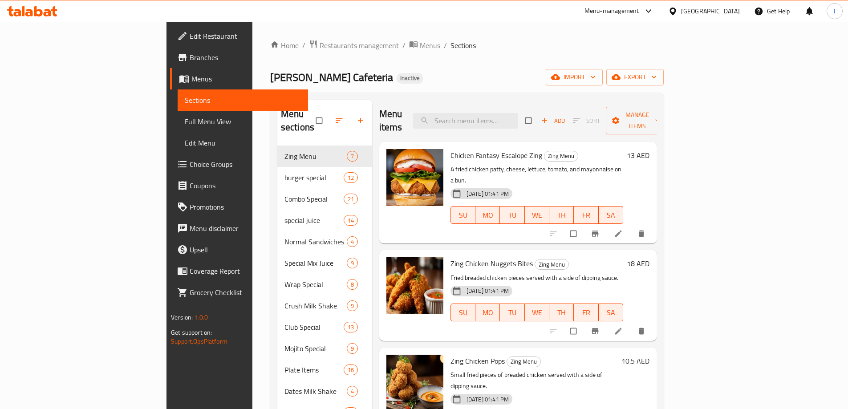 This screenshot has width=848, height=409. I want to click on button: SA, so click(611, 312).